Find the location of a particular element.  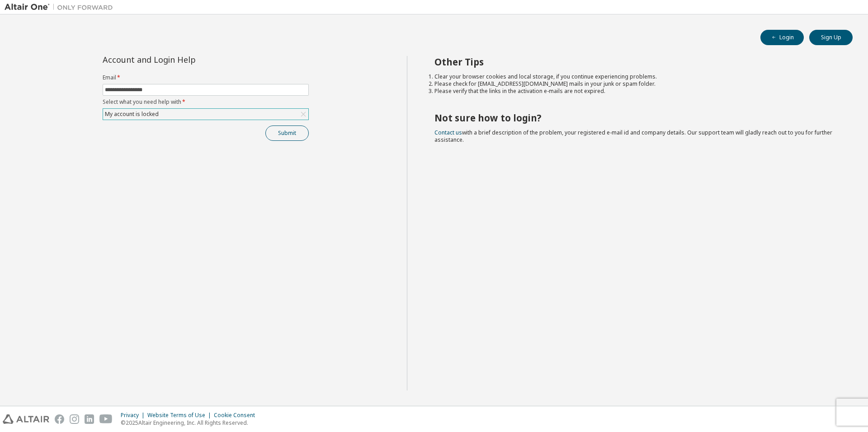

li: Clear your browser cookies and local storage, if you continue experiencing problems. is located at coordinates (636, 77).